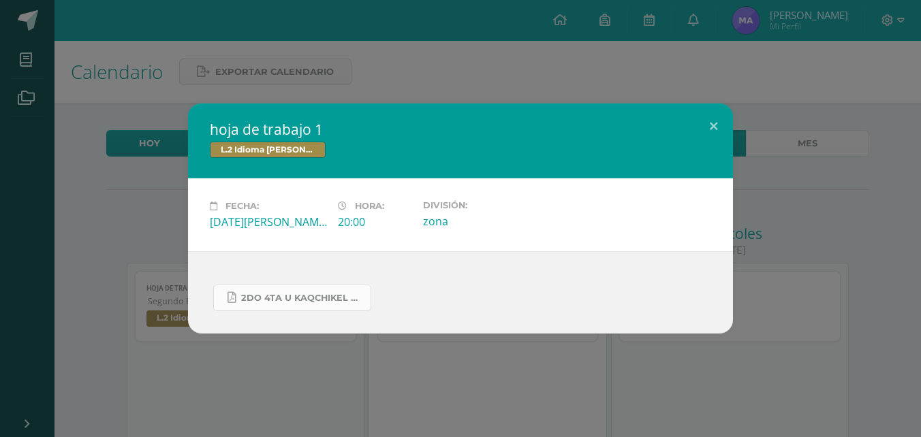 Image resolution: width=921 pixels, height=437 pixels. I want to click on a: 2do 4ta U kaqchikel hoja de trabajo.pdf, so click(292, 298).